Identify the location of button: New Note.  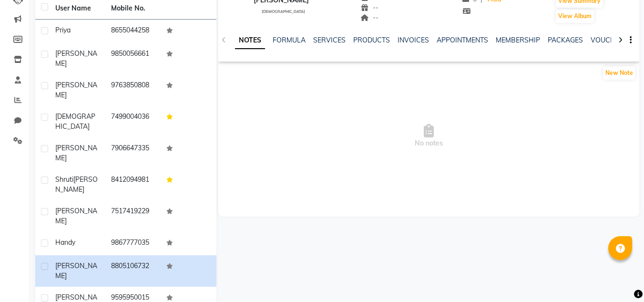
(619, 73).